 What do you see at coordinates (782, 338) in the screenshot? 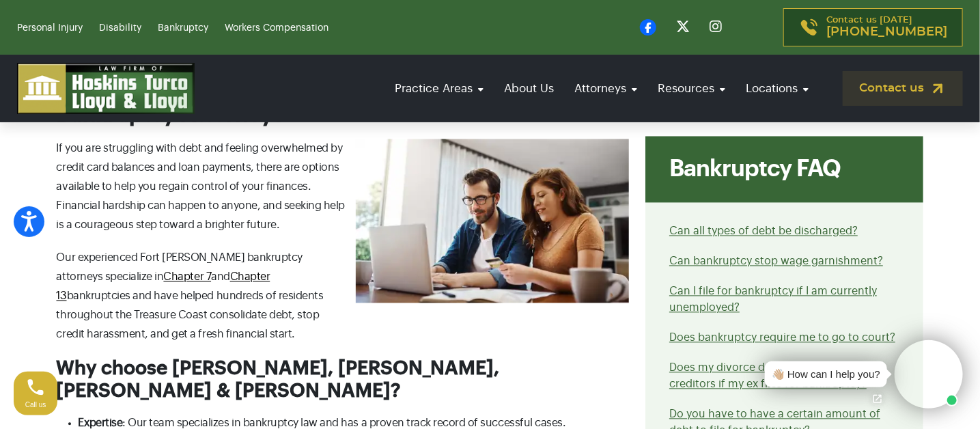
I see `a: Does bankruptcy require me to go to court?` at bounding box center [782, 338].